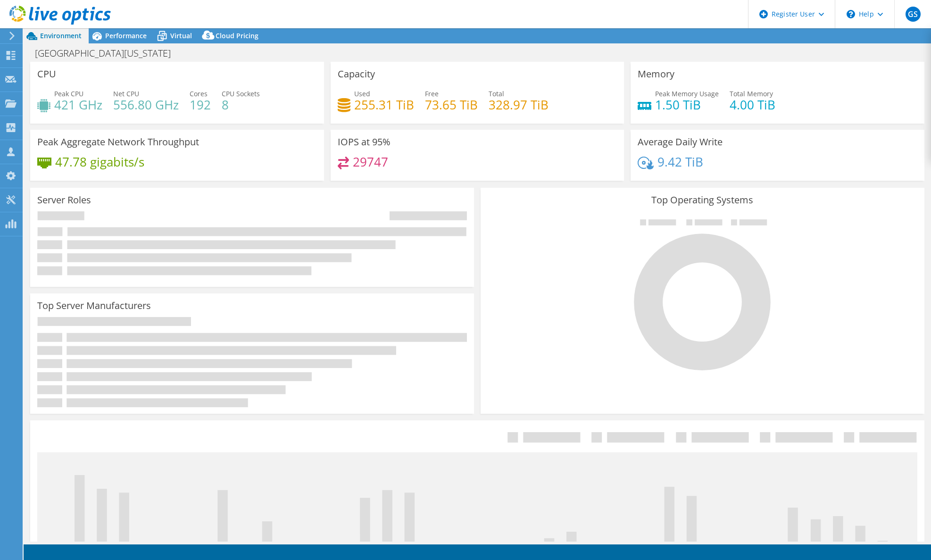  What do you see at coordinates (356, 74) in the screenshot?
I see `h3: Capacity` at bounding box center [356, 74].